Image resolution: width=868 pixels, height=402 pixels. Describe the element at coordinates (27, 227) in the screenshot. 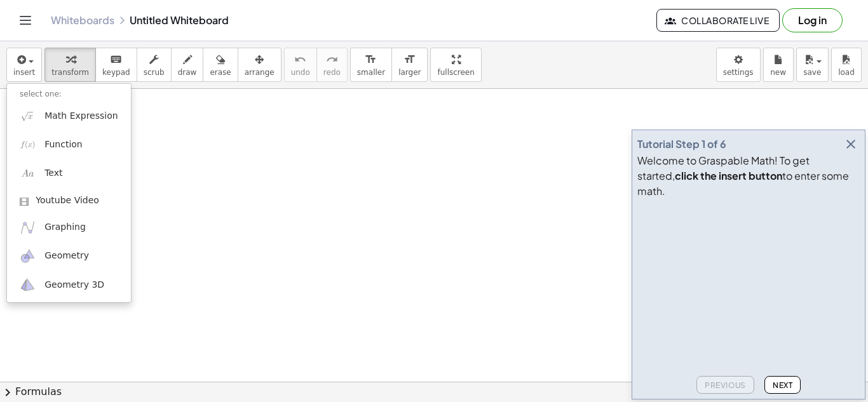

I see `img: ggb-graphing.svg` at that location.